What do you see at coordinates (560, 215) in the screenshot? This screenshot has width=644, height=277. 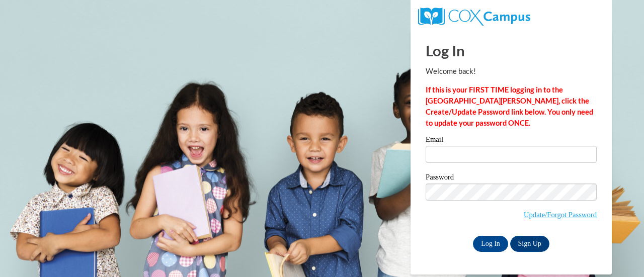 I see `a: Update/Forgot Password` at bounding box center [560, 215].